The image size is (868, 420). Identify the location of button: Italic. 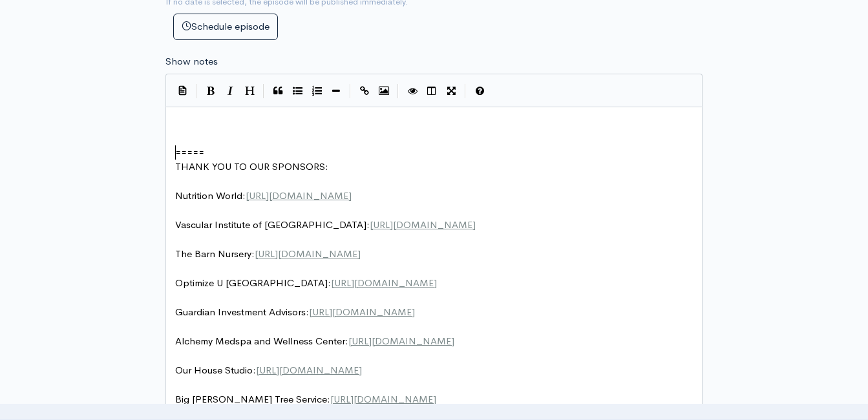
(230, 91).